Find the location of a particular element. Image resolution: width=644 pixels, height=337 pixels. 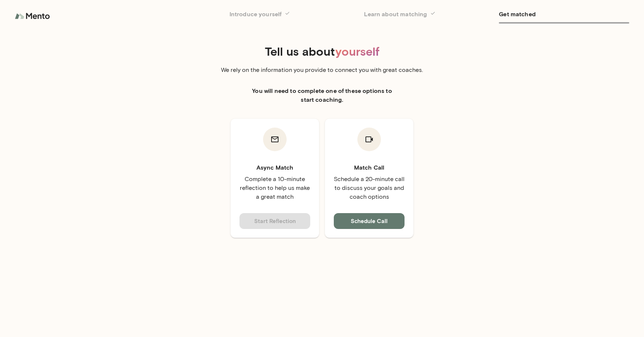

p: Schedule a 20-minute call to discuss your goals and coach options is located at coordinates (369, 188).